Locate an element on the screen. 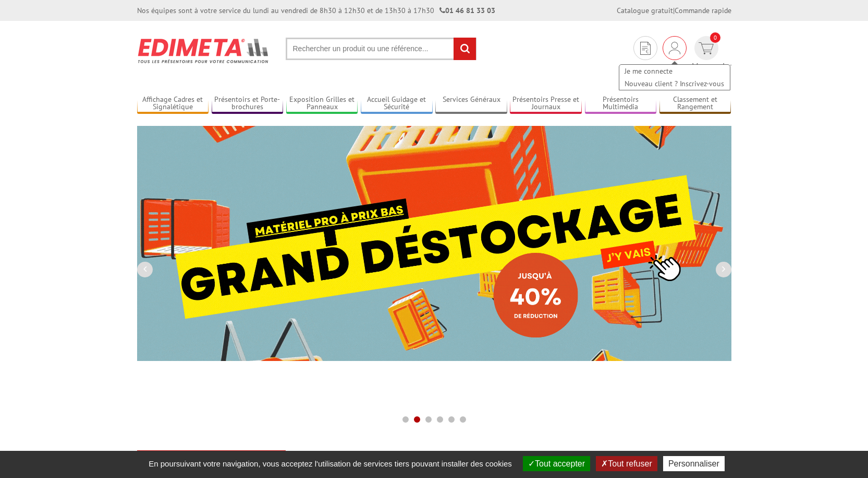 This screenshot has height=478, width=868. a: Catalogue gratuit is located at coordinates (645, 10).